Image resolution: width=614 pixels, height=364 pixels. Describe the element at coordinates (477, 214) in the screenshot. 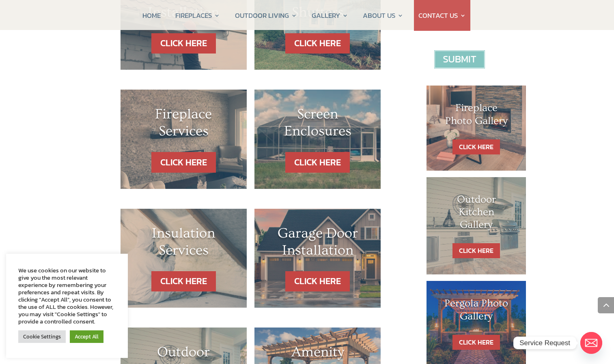

I see `h1: Outdoor Kitchen Gallery` at that location.